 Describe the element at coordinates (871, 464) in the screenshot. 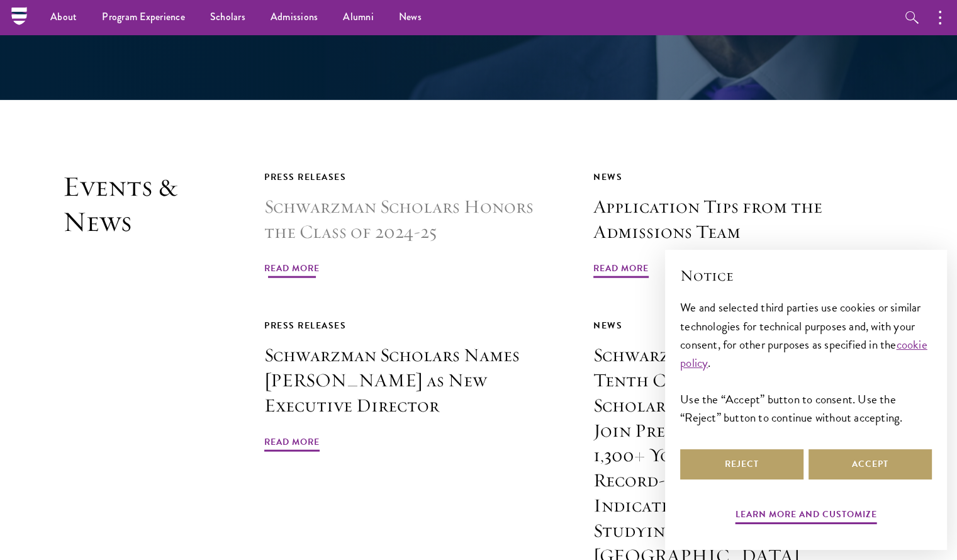

I see `button: Accept` at that location.